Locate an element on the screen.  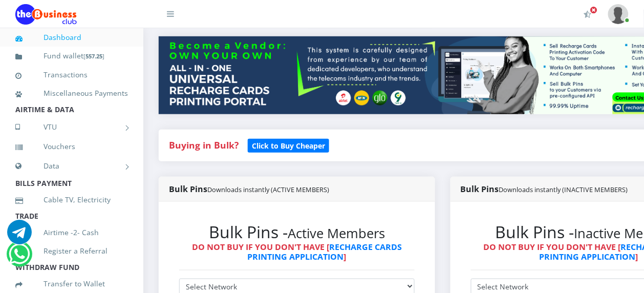
a: Data is located at coordinates (72, 166).